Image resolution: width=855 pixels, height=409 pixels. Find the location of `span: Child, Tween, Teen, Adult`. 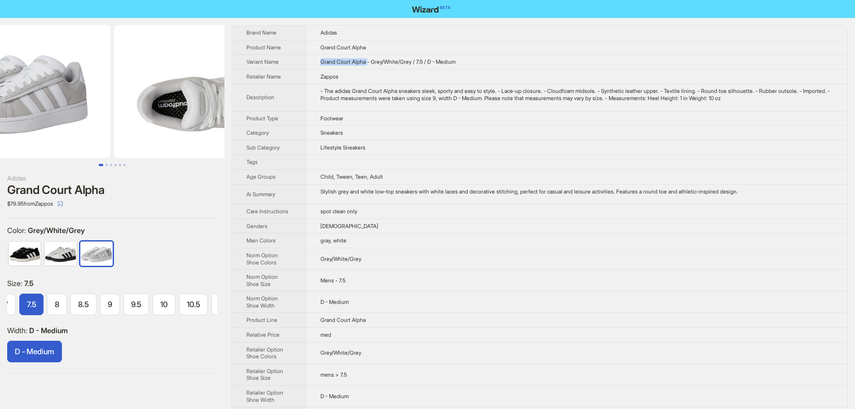

span: Child, Tween, Teen, Adult is located at coordinates (351, 176).